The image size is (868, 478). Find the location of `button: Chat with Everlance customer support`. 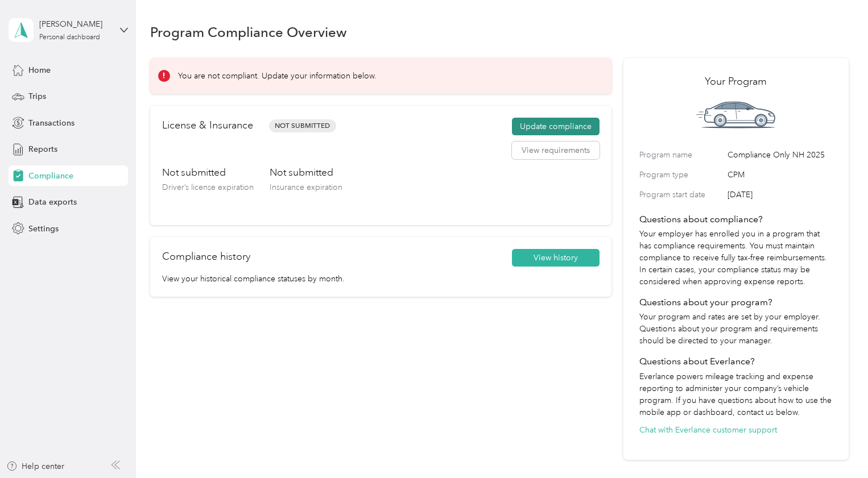

button: Chat with Everlance customer support is located at coordinates (708, 430).